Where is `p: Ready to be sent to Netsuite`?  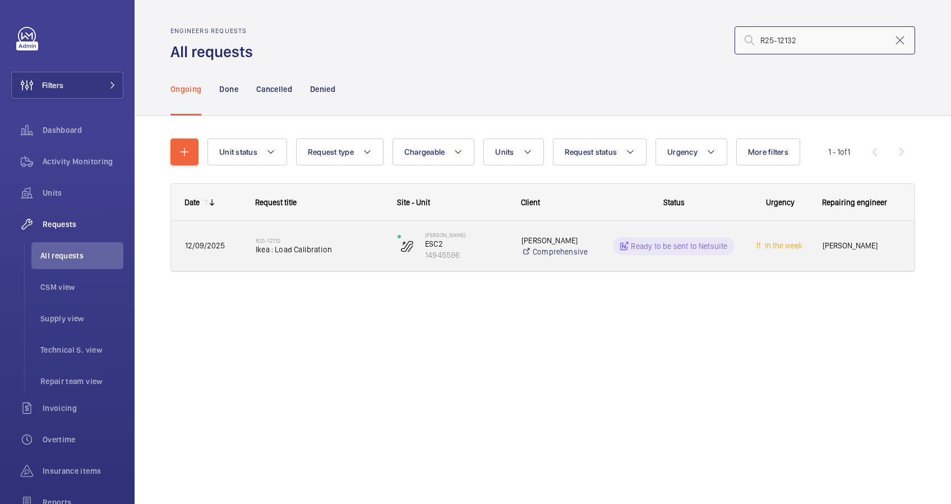 p: Ready to be sent to Netsuite is located at coordinates (679, 246).